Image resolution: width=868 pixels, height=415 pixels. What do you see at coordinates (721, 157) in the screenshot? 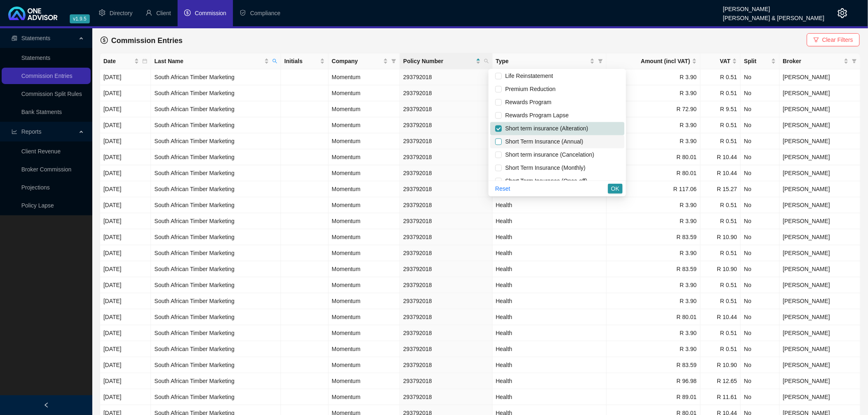
I see `td: R 10.44` at bounding box center [721, 157].